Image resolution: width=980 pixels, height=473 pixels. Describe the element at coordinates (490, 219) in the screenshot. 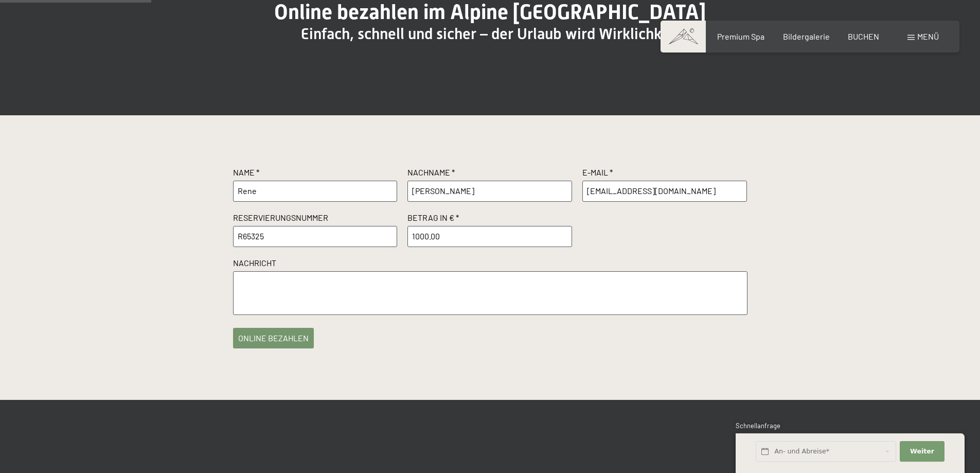

I see `label: Betrag in € *` at that location.